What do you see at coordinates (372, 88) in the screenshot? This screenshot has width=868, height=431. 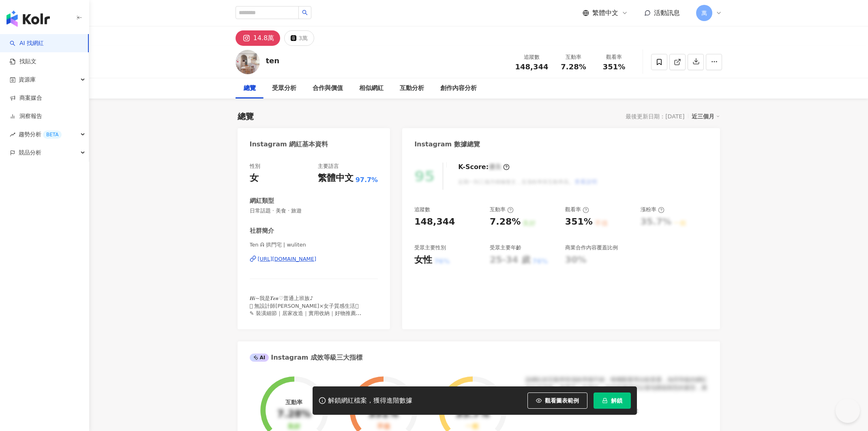 I see `div: 相似網紅` at bounding box center [372, 88].